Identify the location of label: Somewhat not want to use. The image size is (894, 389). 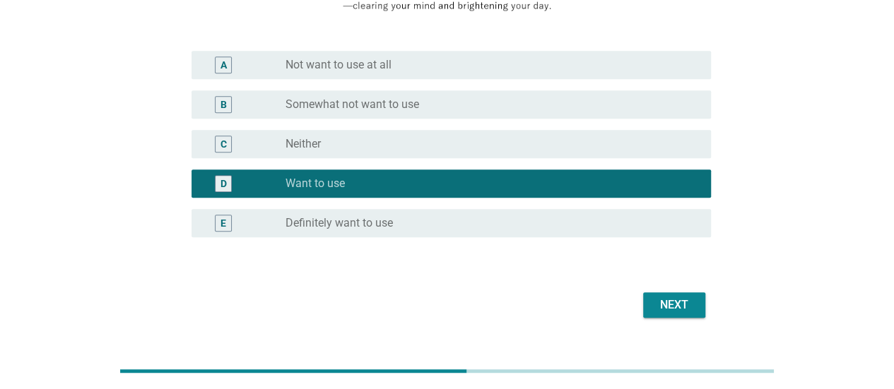
(352, 105).